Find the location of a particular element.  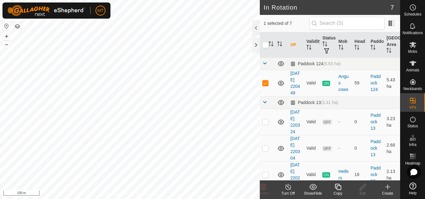

td: 2.68 ha is located at coordinates (392, 148).